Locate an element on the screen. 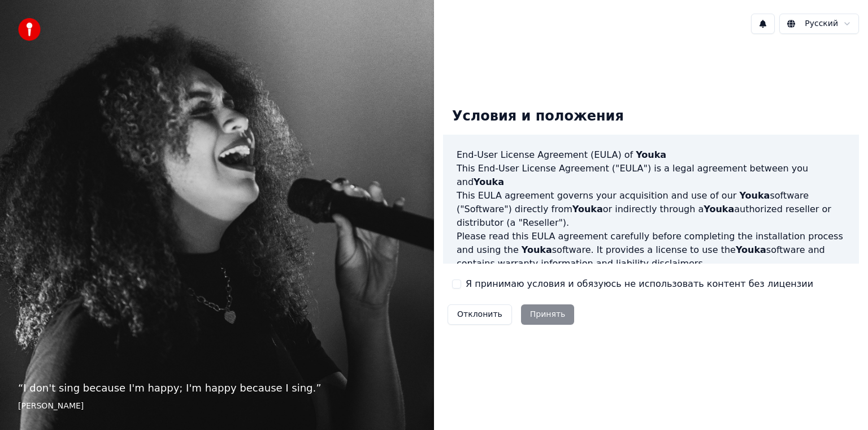 The width and height of the screenshot is (868, 430). p: “ I don't sing because I'm happy; I'm happy because I sing. ” is located at coordinates (217, 388).